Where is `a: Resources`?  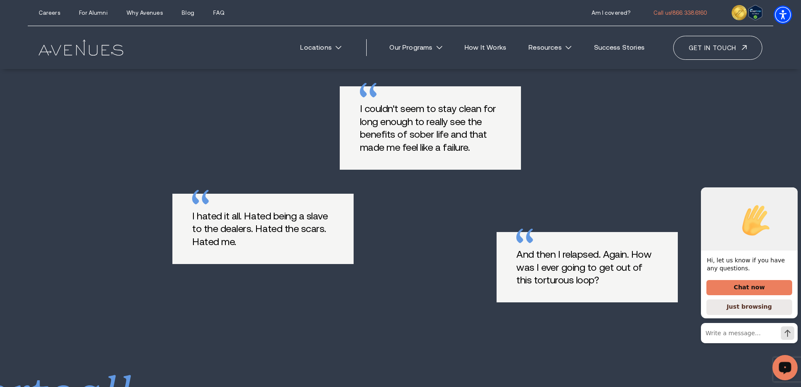
a: Resources is located at coordinates (550, 48).